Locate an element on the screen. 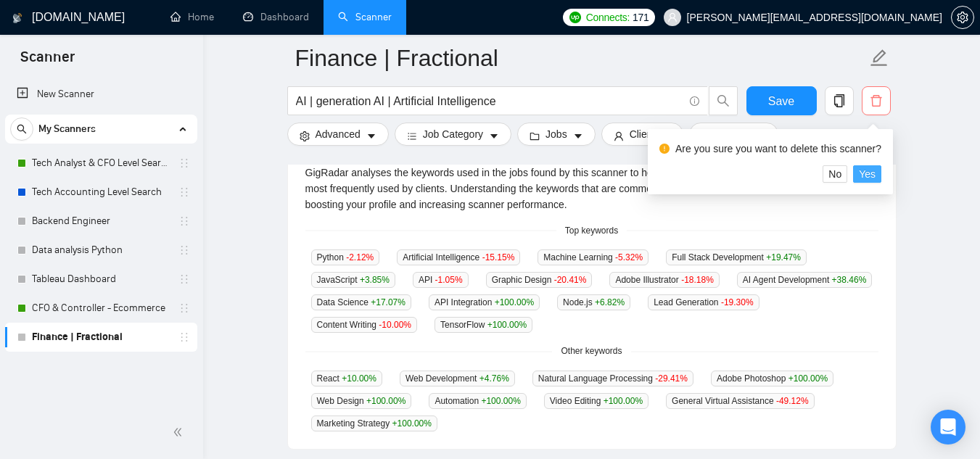  a: Data analysis Python is located at coordinates (101, 250).